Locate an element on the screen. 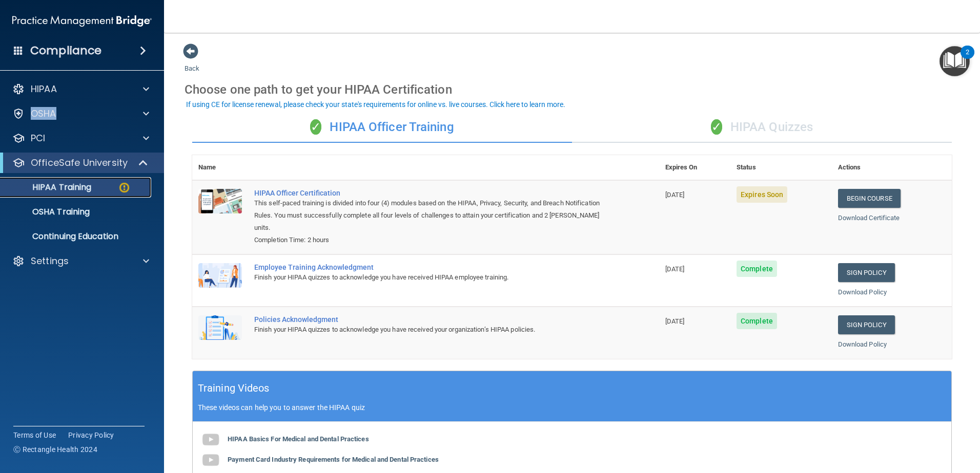 Image resolution: width=980 pixels, height=473 pixels. p: Settings is located at coordinates (50, 261).